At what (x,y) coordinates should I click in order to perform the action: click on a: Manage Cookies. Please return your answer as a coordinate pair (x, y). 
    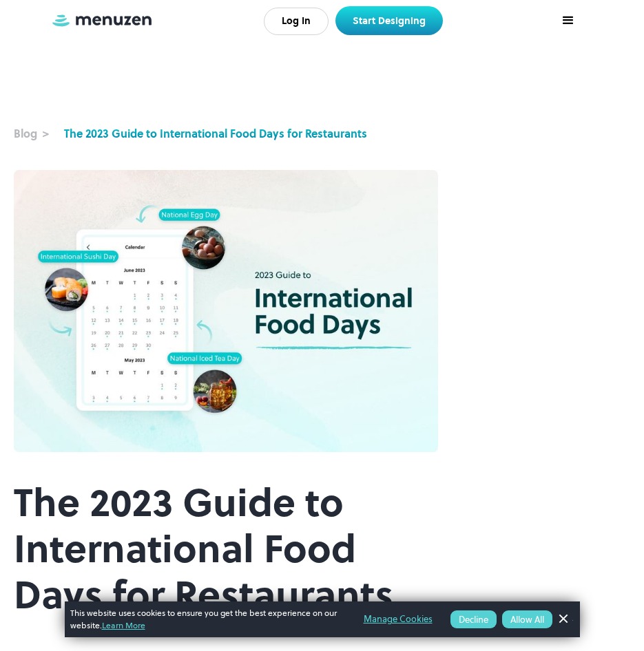
    Looking at the image, I should click on (398, 620).